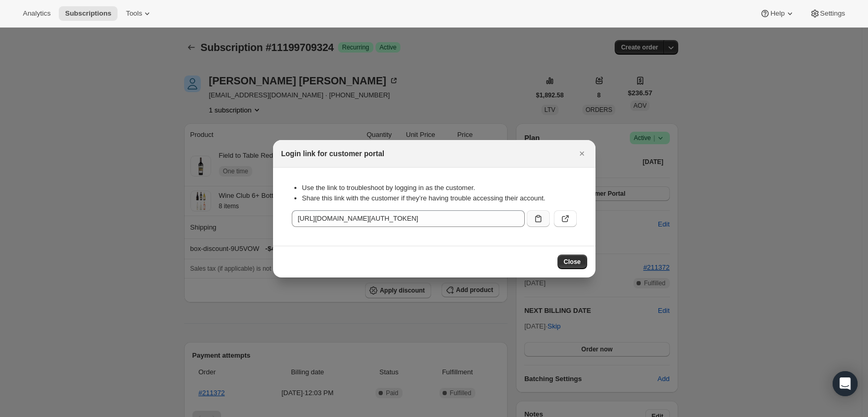  Describe the element at coordinates (777, 13) in the screenshot. I see `span: Help` at that location.